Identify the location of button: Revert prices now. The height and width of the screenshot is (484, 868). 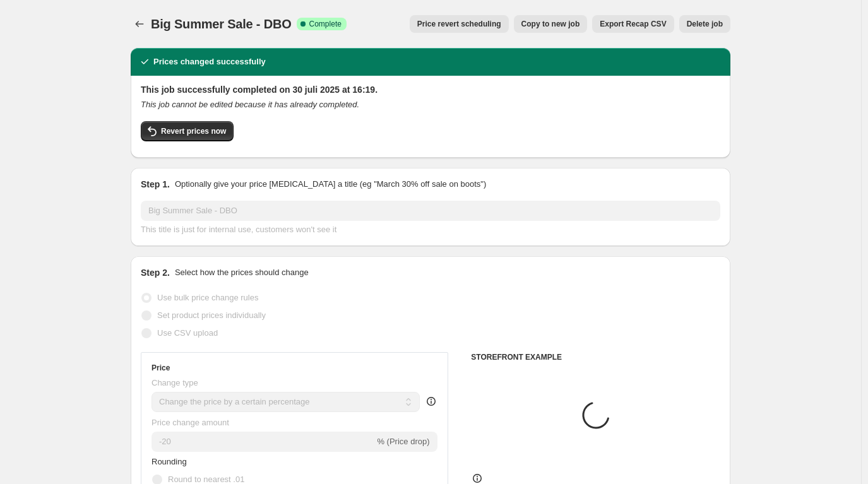
(187, 131).